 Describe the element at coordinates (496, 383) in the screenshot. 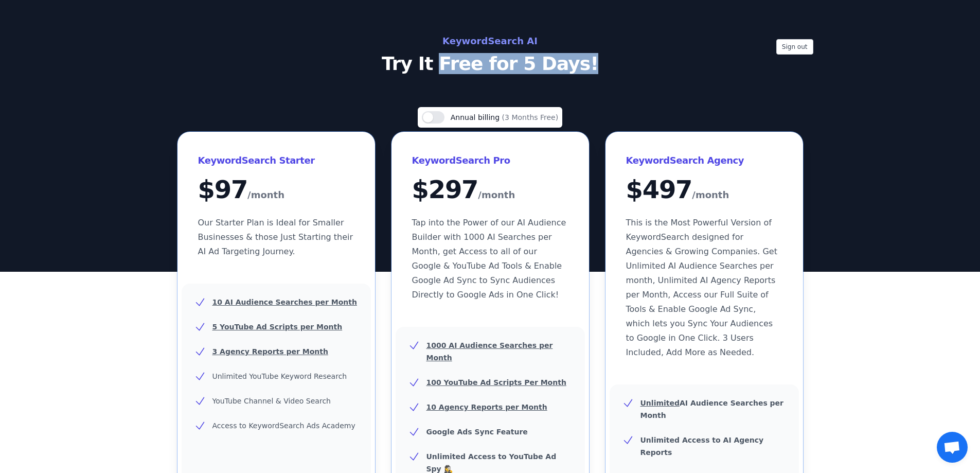

I see `u: 100 YouTube Ad Scripts Per Month` at that location.